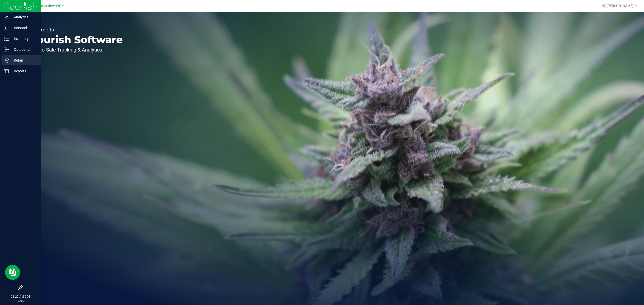 This screenshot has height=305, width=644. I want to click on p: Inventory, so click(24, 39).